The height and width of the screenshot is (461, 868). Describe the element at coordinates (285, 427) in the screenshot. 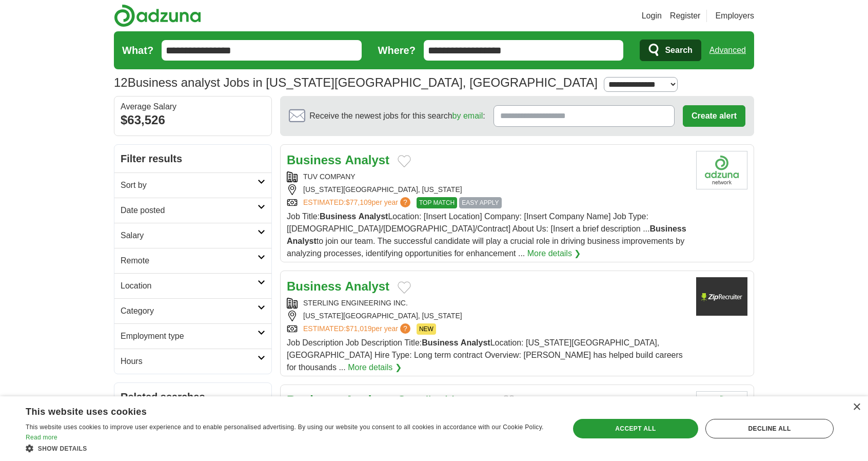

I see `span: This website uses cookies to improve user experience and to enable personalised advertising. By u...` at that location.